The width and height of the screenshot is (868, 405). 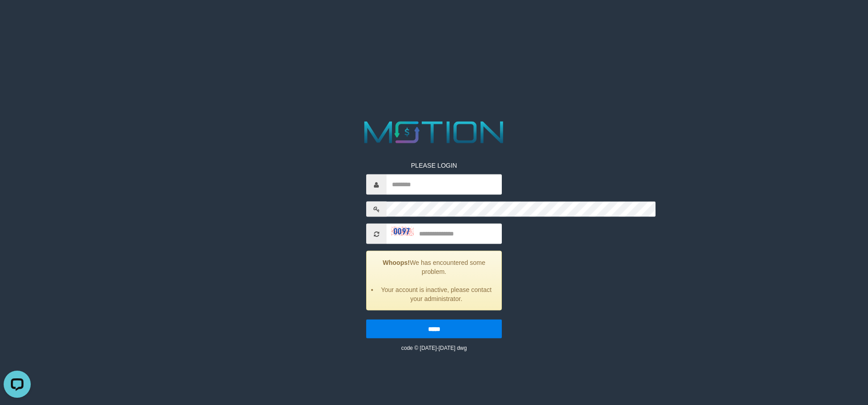 What do you see at coordinates (434, 166) in the screenshot?
I see `p: PLEASE LOGIN` at bounding box center [434, 166].